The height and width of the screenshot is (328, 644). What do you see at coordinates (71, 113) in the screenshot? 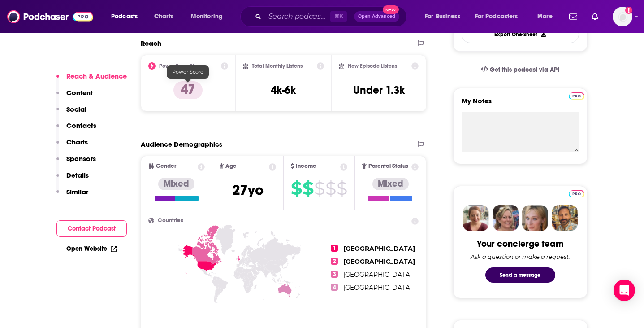
I see `button: Social` at bounding box center [71, 113].